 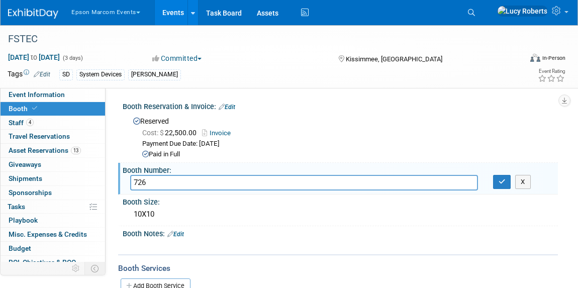 What do you see at coordinates (25, 164) in the screenshot?
I see `span: Giveaways` at bounding box center [25, 164].